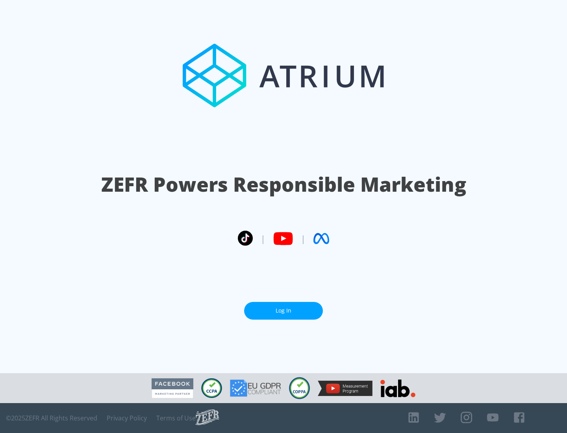  What do you see at coordinates (284, 311) in the screenshot?
I see `a: Log In` at bounding box center [284, 311].